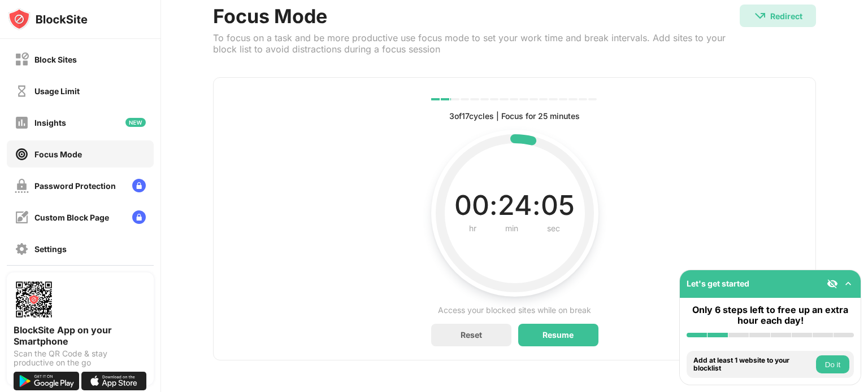  Describe the element at coordinates (135, 122) in the screenshot. I see `img: new-icon.svg` at that location.